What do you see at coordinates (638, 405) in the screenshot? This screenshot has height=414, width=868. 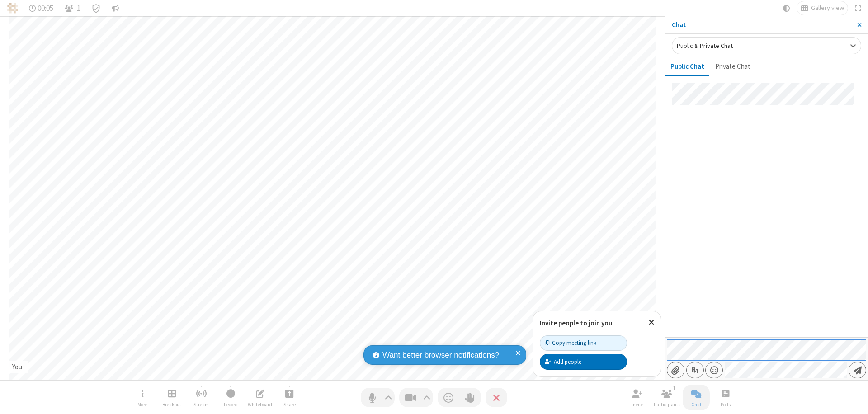 I see `span: Invite` at bounding box center [638, 405].